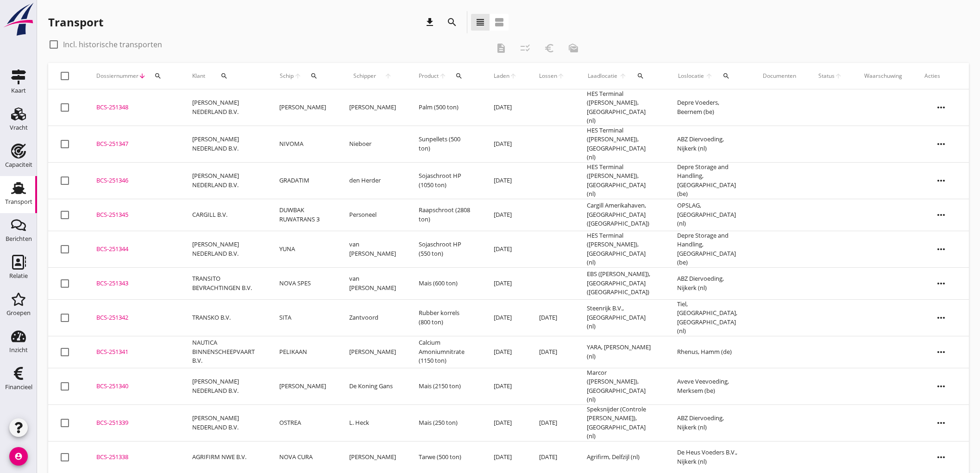 Image resolution: width=980 pixels, height=473 pixels. I want to click on td: NAUTICA BINNENSCHEEPVAART B.V., so click(225, 351).